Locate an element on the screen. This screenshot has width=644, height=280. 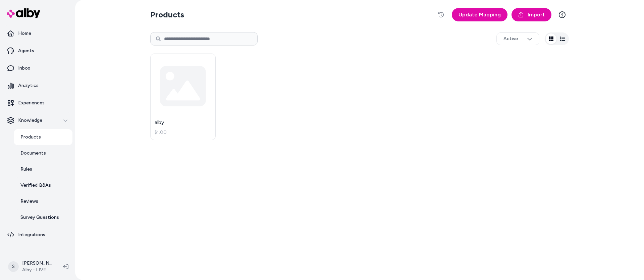
a: Update Mapping is located at coordinates (479, 15).